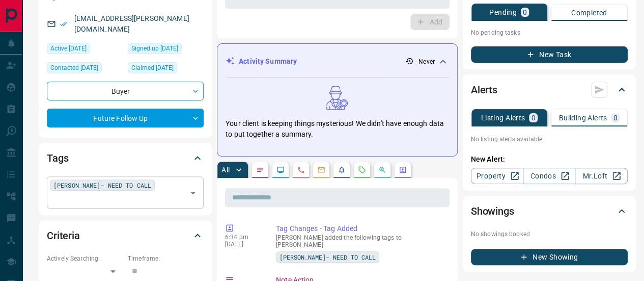 The image size is (644, 281). What do you see at coordinates (583, 118) in the screenshot?
I see `p: Building Alerts` at bounding box center [583, 118].